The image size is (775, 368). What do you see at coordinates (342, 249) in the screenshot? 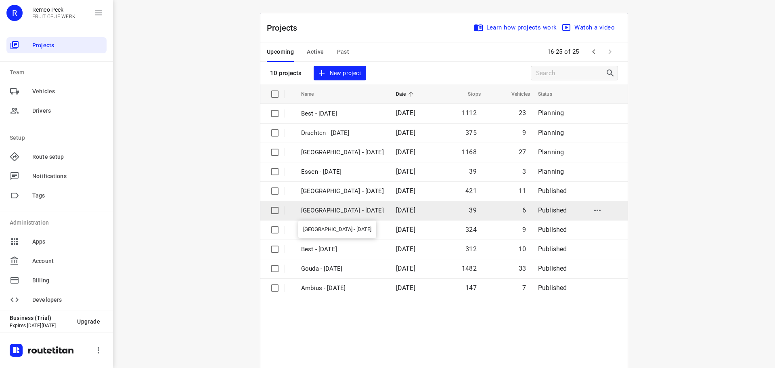
I see `p: Best - Tuesday` at bounding box center [342, 249].